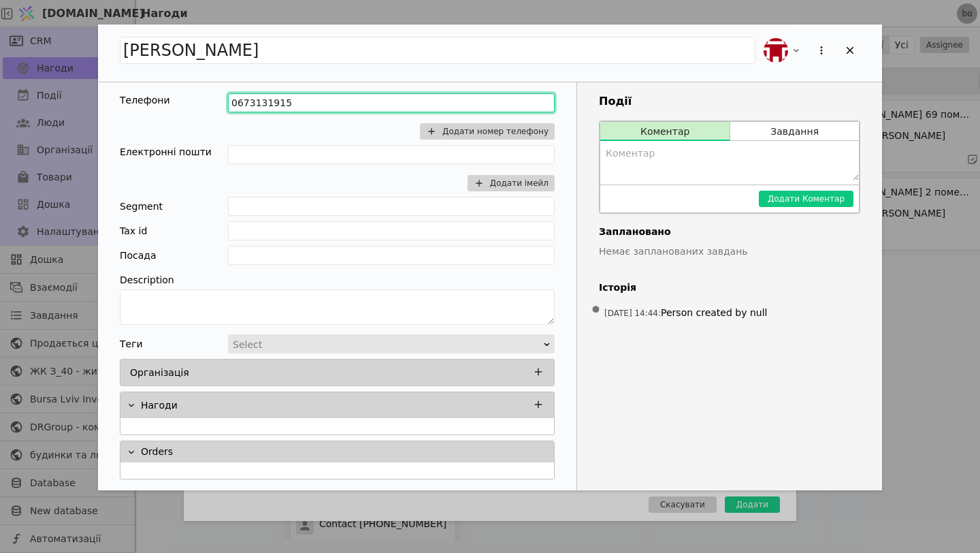 The image size is (980, 553). I want to click on button: Завдання, so click(794, 131).